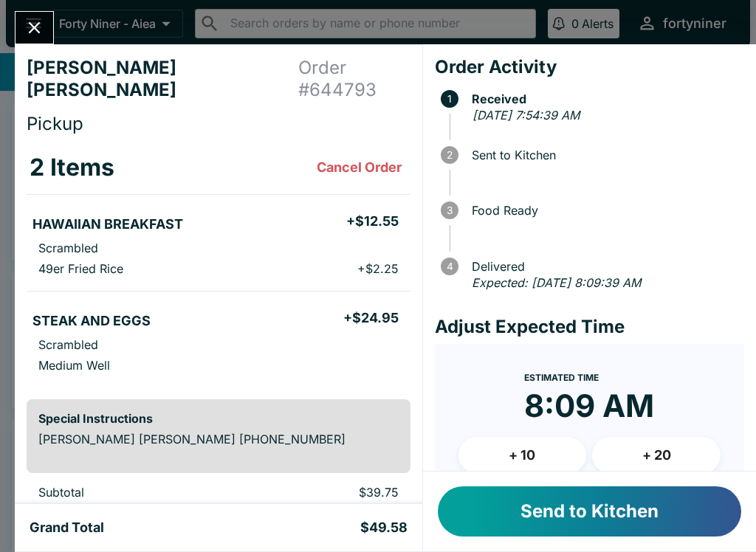  Describe the element at coordinates (589, 512) in the screenshot. I see `button: Send to Kitchen` at that location.